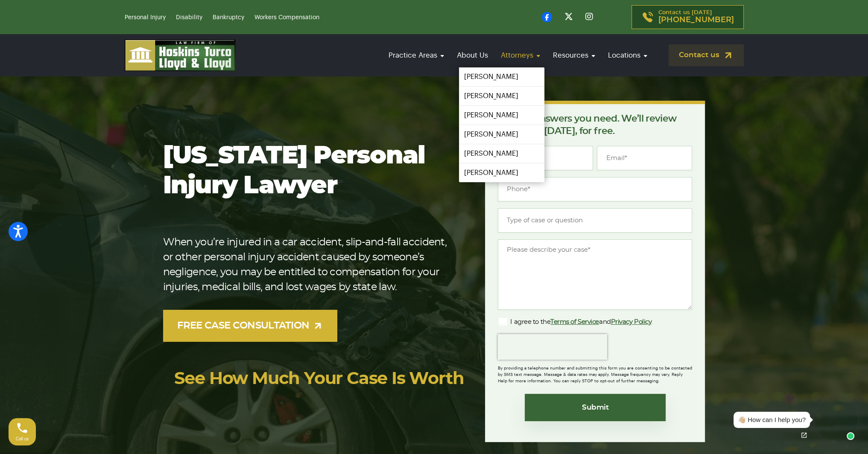 The image size is (868, 454). What do you see at coordinates (594, 189) in the screenshot?
I see `input: Phone*` at bounding box center [594, 189].